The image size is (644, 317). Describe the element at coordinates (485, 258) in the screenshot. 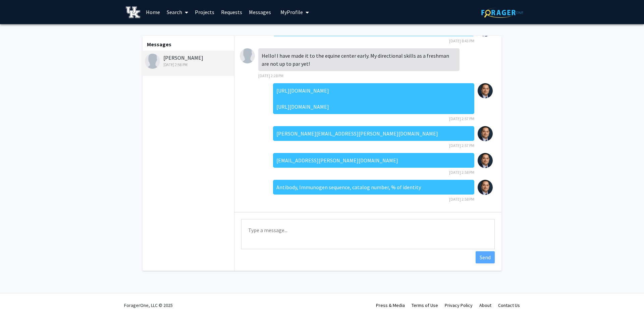

I see `button: Send` at that location.